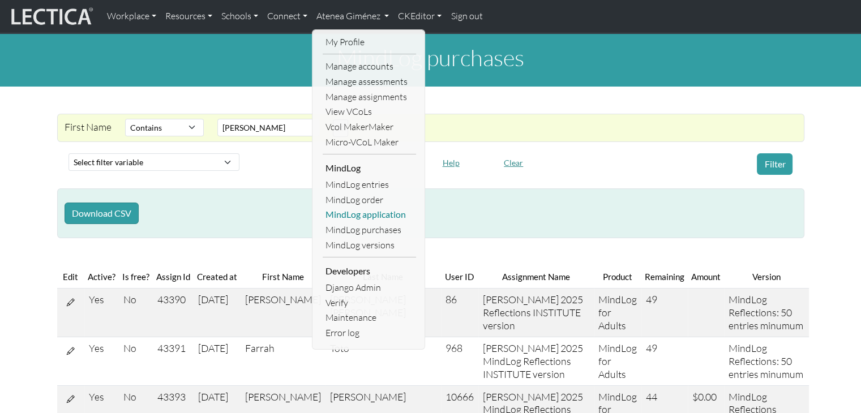 Image resolution: width=861 pixels, height=413 pixels. Describe the element at coordinates (283, 361) in the screenshot. I see `td: Farrah` at that location.